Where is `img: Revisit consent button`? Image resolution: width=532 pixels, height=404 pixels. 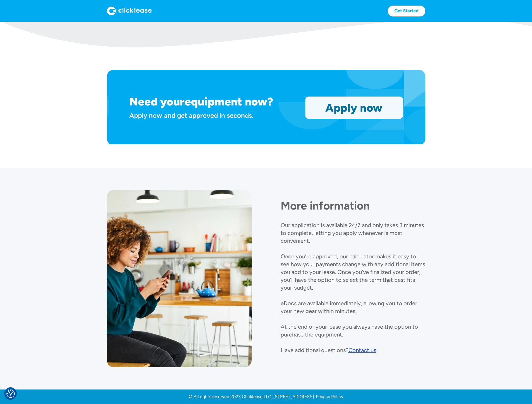 img: Revisit consent button is located at coordinates (11, 394).